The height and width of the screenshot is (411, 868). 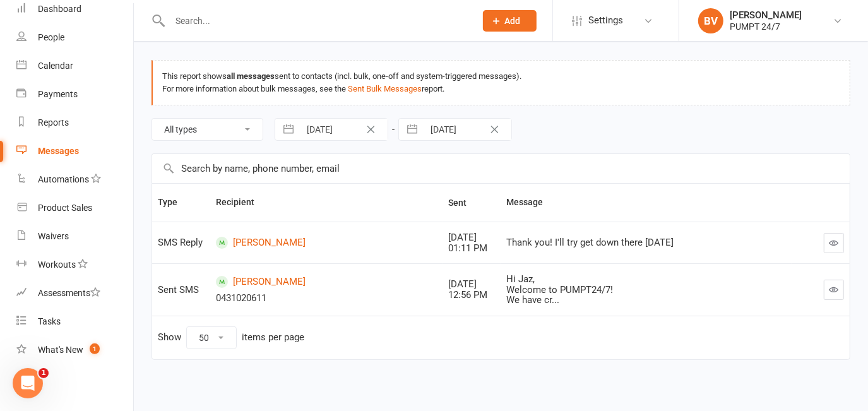 I want to click on a: Product Sales, so click(x=74, y=207).